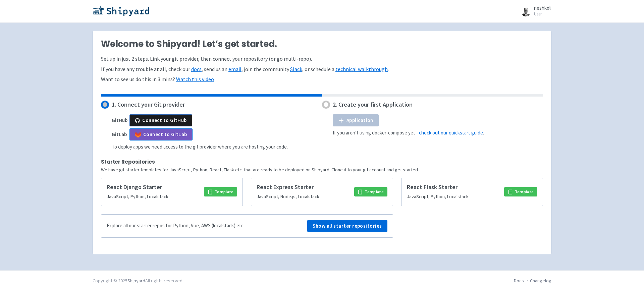  I want to click on small: User, so click(543, 14).